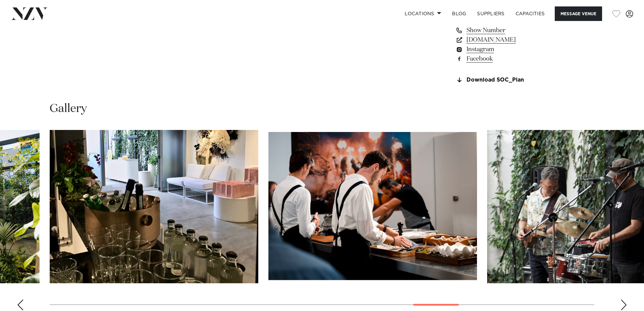 Image resolution: width=644 pixels, height=311 pixels. I want to click on button: Message Venue, so click(578, 13).